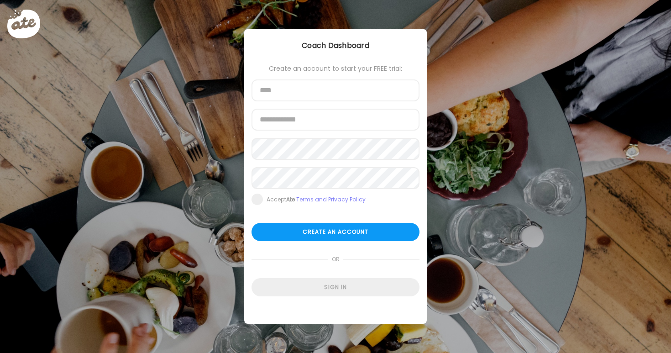 The image size is (671, 353). What do you see at coordinates (336, 232) in the screenshot?
I see `div: Create an account` at bounding box center [336, 232].